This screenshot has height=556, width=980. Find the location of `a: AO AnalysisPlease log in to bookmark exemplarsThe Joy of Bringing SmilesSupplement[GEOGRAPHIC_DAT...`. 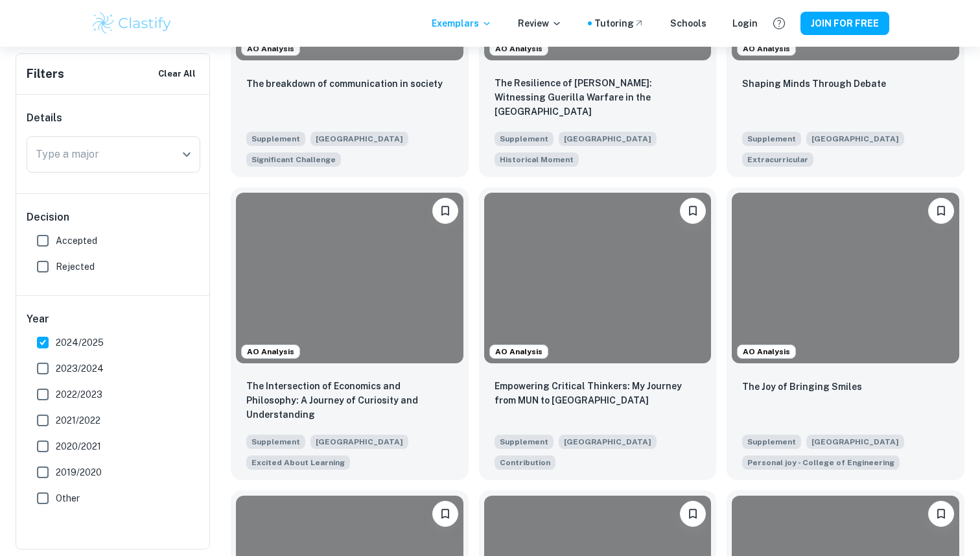

a: AO AnalysisPlease log in to bookmark exemplarsThe Joy of Bringing SmilesSupplement[GEOGRAPHIC_DAT... is located at coordinates (845, 334).